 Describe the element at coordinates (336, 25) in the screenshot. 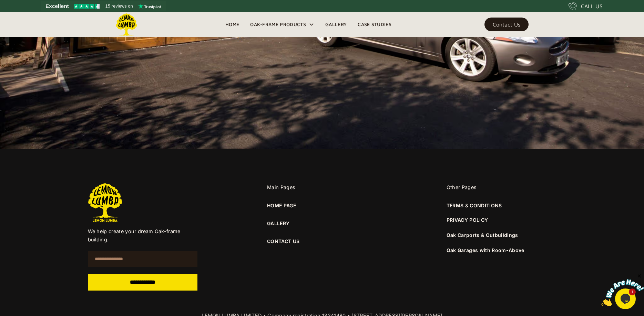

I see `a: Gallery` at that location.